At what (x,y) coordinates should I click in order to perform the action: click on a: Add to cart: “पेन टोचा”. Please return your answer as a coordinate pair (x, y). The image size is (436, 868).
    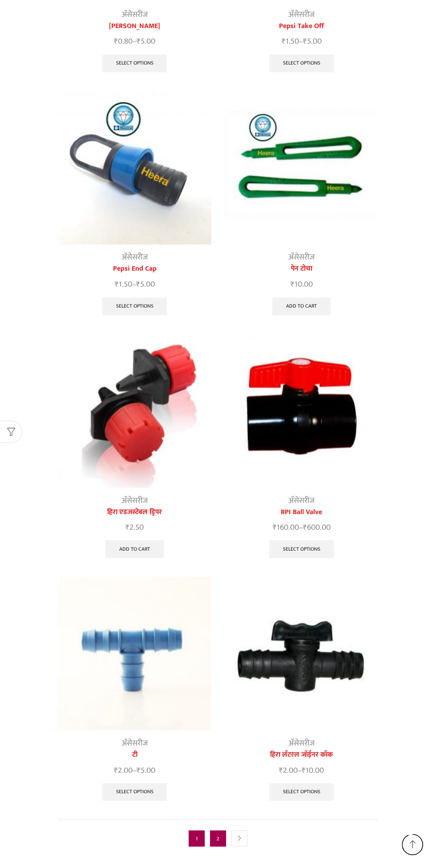
    Looking at the image, I should click on (301, 306).